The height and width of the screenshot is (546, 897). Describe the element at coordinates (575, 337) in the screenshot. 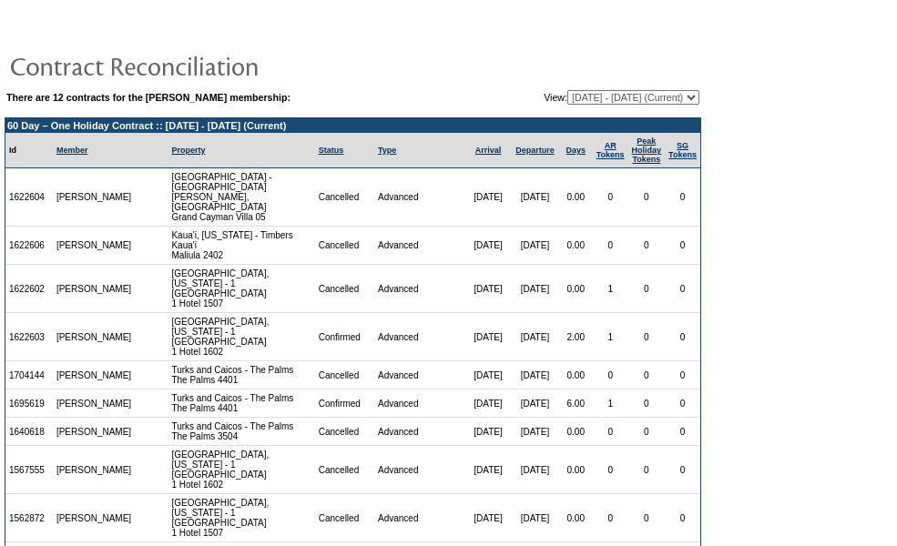

I see `td: 2.00` at that location.